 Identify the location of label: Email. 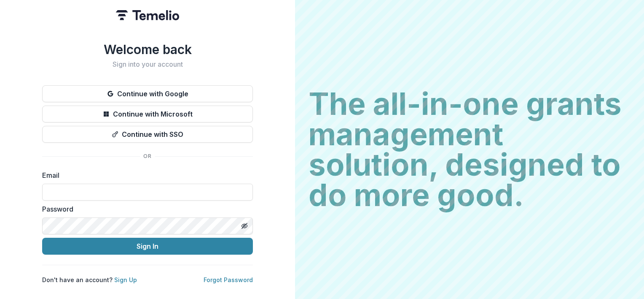
(145, 175).